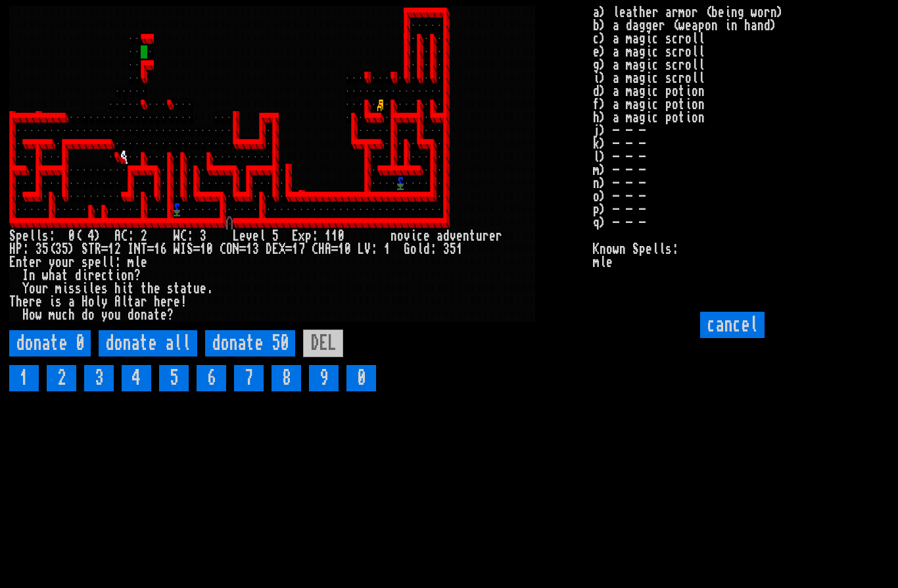 Image resolution: width=898 pixels, height=588 pixels. What do you see at coordinates (98, 378) in the screenshot?
I see `input: 3` at bounding box center [98, 378].